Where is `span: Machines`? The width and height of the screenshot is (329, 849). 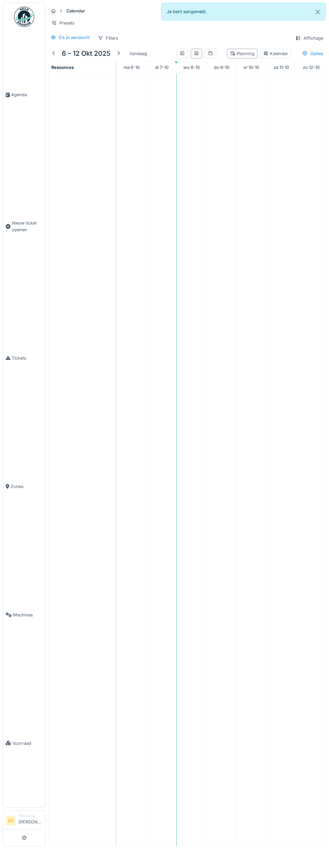 span: Machines is located at coordinates (28, 615).